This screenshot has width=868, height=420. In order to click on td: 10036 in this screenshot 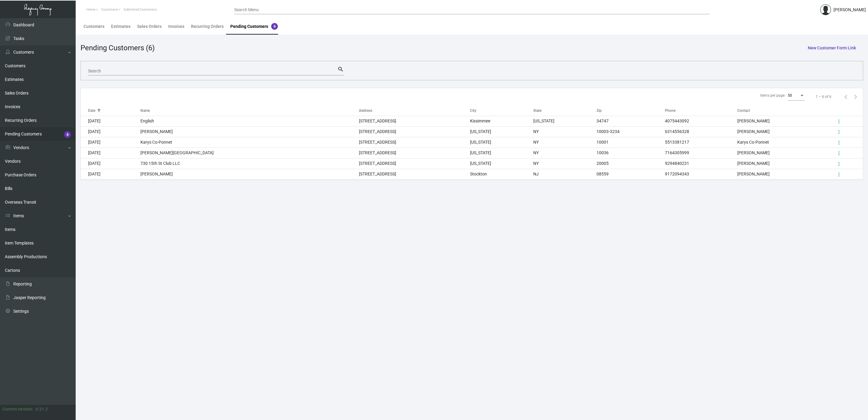, I will do `click(631, 152)`.